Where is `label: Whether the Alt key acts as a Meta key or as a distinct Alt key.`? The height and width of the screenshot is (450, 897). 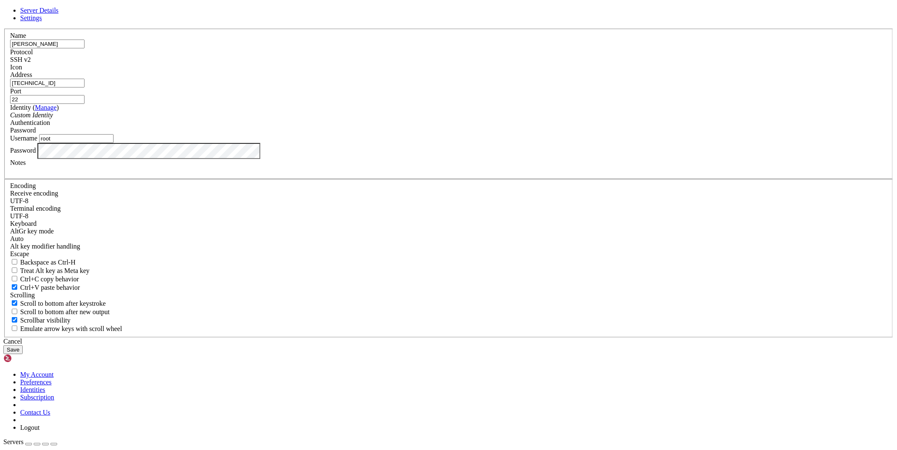 label: Whether the Alt key acts as a Meta key or as a distinct Alt key. is located at coordinates (50, 270).